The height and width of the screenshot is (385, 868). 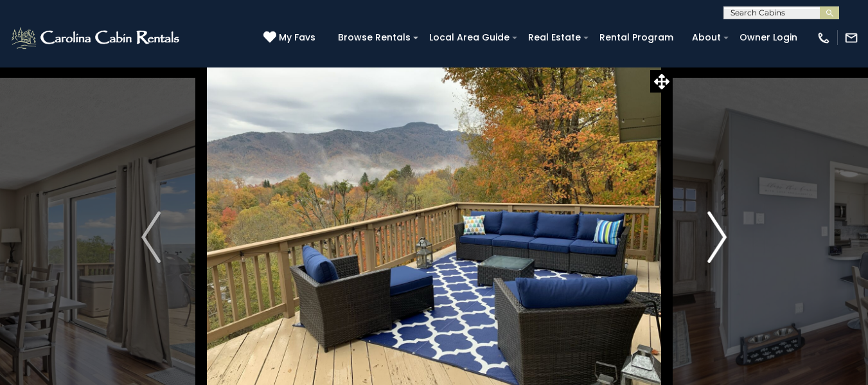 What do you see at coordinates (768, 37) in the screenshot?
I see `a: Owner Login` at bounding box center [768, 37].